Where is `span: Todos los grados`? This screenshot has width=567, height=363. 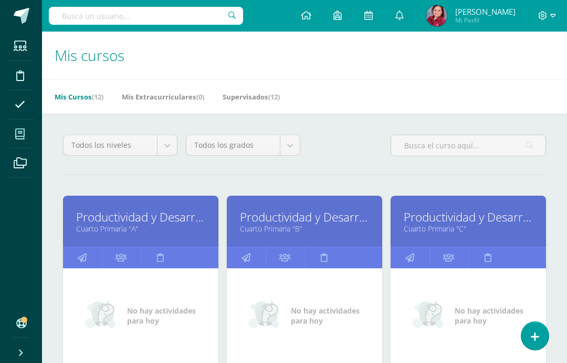 span: Todos los grados is located at coordinates (233, 145).